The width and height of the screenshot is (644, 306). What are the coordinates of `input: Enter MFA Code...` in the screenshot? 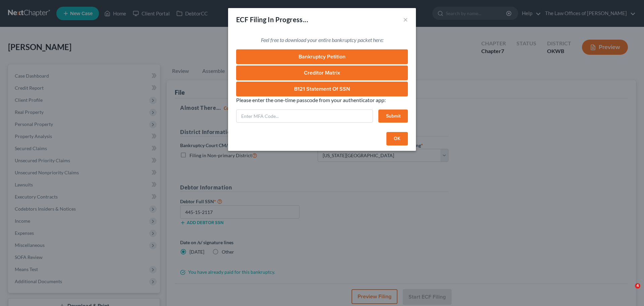 It's located at (304, 116).